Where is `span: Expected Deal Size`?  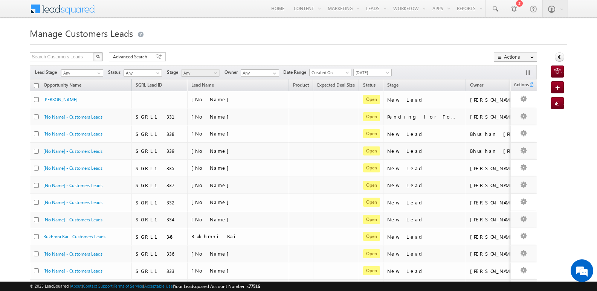 span: Expected Deal Size is located at coordinates (336, 85).